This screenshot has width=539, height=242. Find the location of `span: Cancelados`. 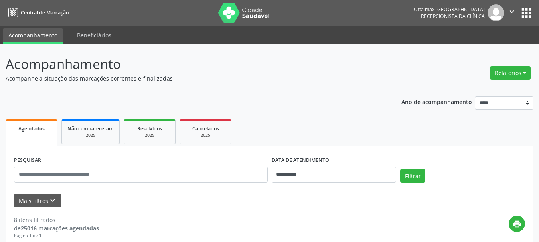

span: Cancelados is located at coordinates (205, 128).